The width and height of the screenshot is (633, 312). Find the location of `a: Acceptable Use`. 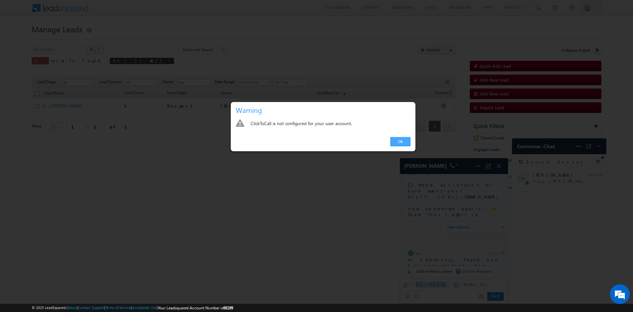

a: Acceptable Use is located at coordinates (144, 307).